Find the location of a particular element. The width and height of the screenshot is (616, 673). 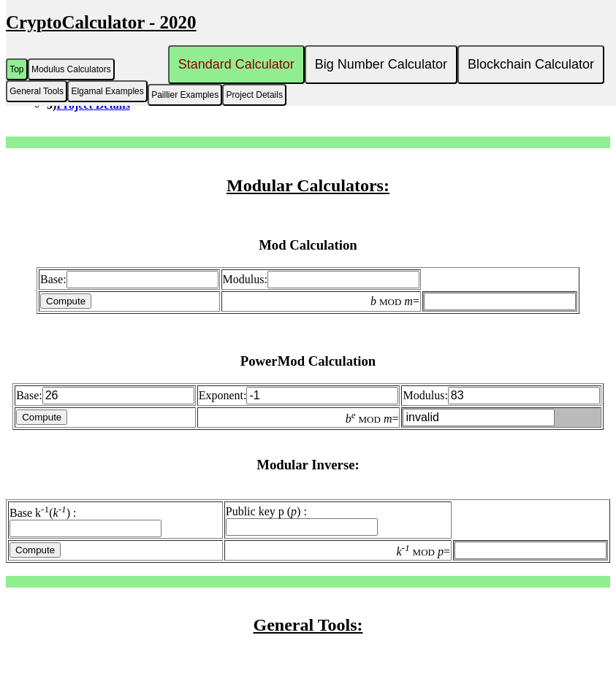

u: Modular Calculators: is located at coordinates (308, 185).